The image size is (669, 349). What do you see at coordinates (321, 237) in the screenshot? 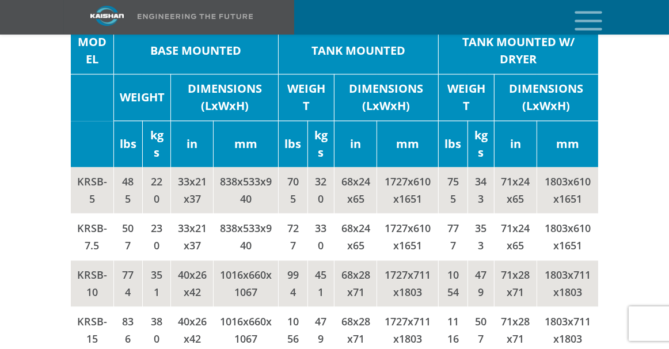
I see `td: 330` at bounding box center [321, 237].